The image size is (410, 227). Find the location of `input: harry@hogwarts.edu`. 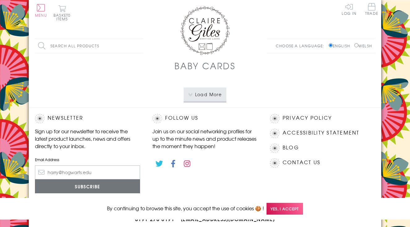

input: harry@hogwarts.edu is located at coordinates (87, 172).